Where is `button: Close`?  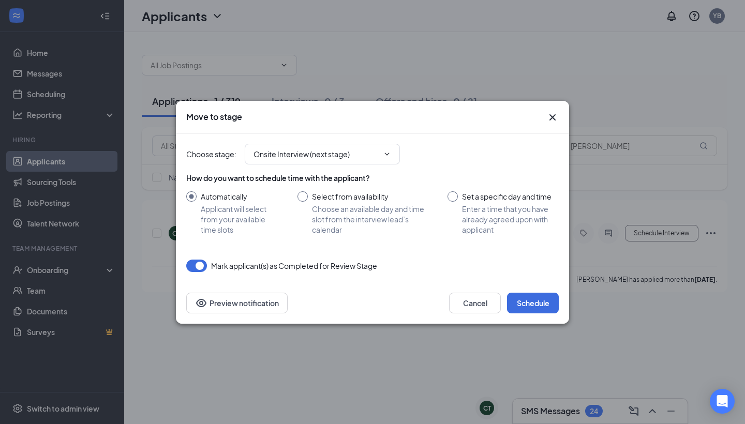
button: Close is located at coordinates (552, 117).